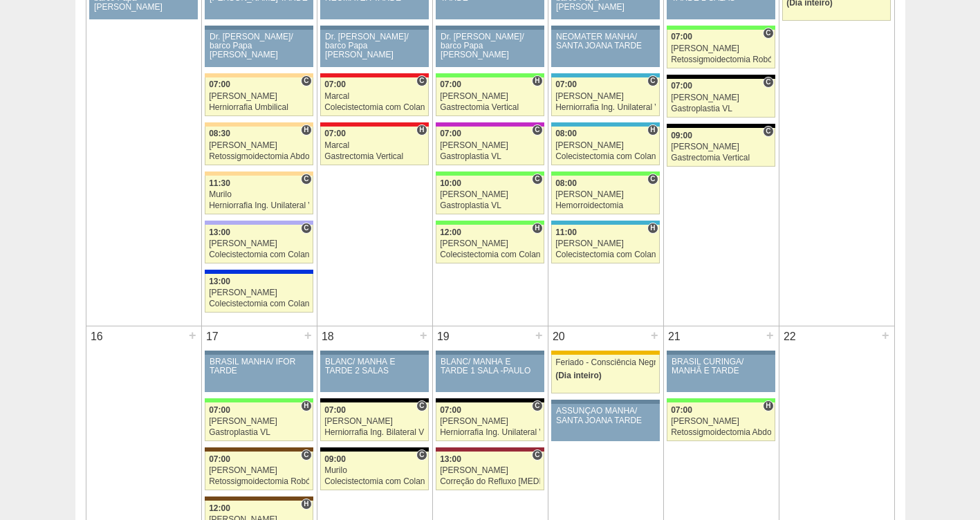 The height and width of the screenshot is (520, 980). Describe the element at coordinates (335, 459) in the screenshot. I see `span: 09:00` at that location.